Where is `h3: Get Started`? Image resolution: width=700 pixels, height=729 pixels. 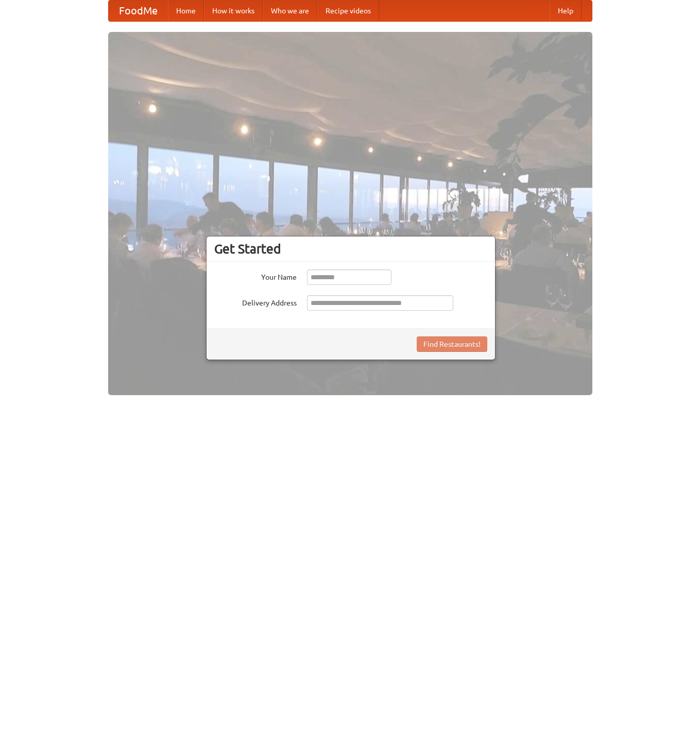
h3: Get Started is located at coordinates (351, 249).